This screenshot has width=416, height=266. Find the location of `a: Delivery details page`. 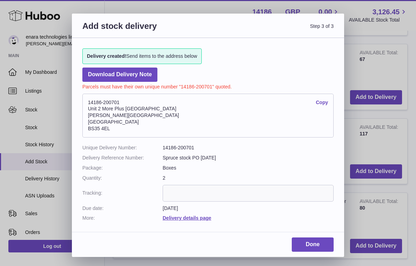

a: Delivery details page is located at coordinates (187, 218).